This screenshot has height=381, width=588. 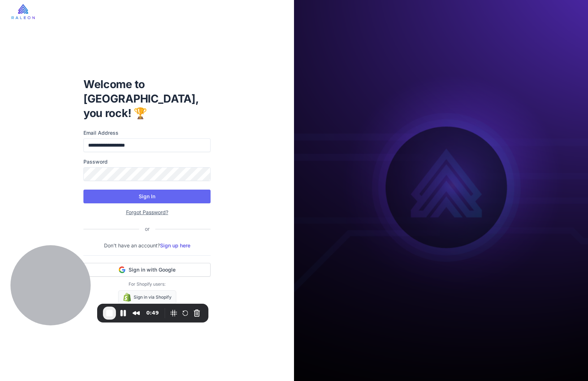 What do you see at coordinates (147, 284) in the screenshot?
I see `p: For Shopify users:` at bounding box center [147, 284].